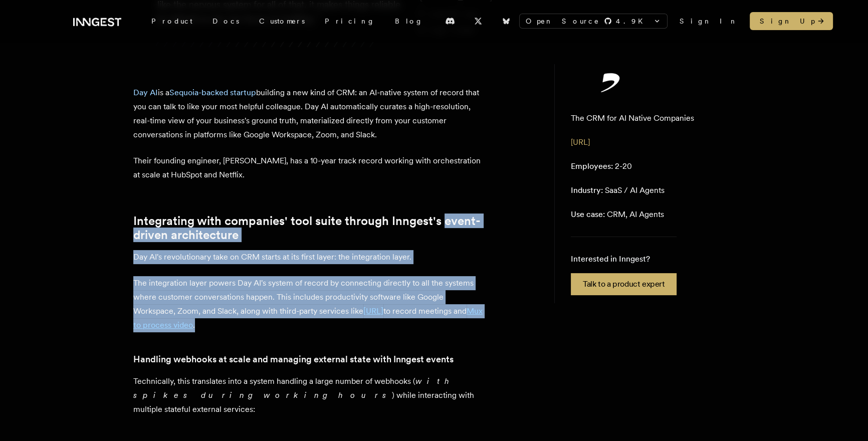 Image resolution: width=868 pixels, height=441 pixels. Describe the element at coordinates (309, 395) in the screenshot. I see `p: Technically, this translates into a system handling a large number of webhooks ( ) while interact...` at that location.